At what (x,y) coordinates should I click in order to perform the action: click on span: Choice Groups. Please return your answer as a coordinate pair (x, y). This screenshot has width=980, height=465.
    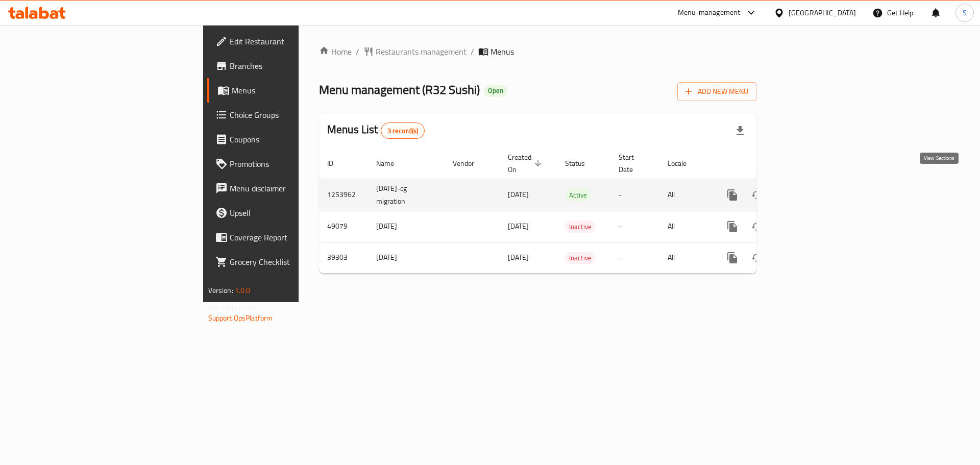
    Looking at the image, I should click on (294, 115).